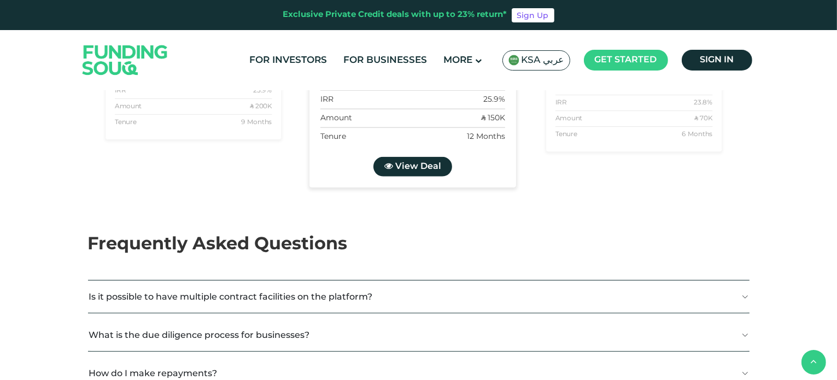 This screenshot has height=380, width=837. I want to click on img: SA Flag, so click(514, 60).